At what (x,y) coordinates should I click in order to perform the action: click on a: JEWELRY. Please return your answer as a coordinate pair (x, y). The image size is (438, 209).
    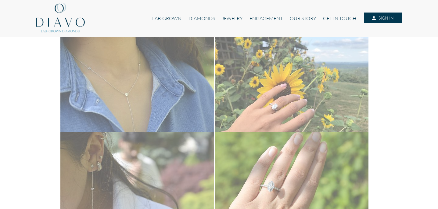
    Looking at the image, I should click on (232, 18).